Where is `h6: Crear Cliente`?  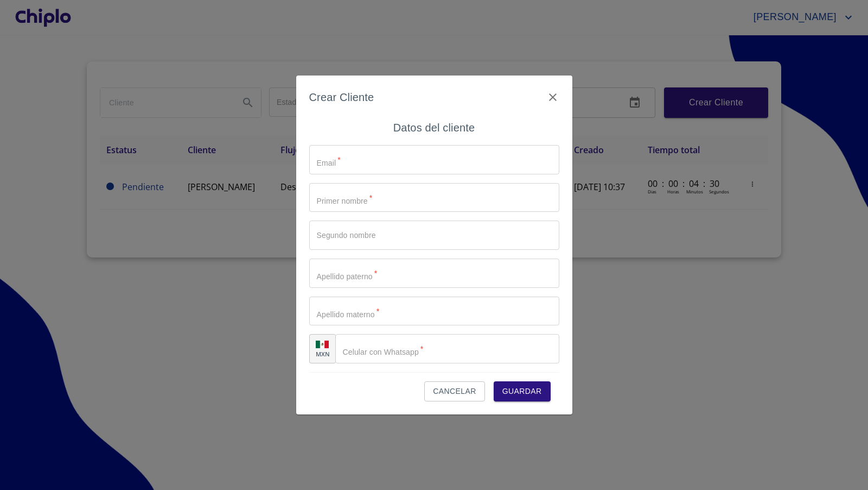
h6: Crear Cliente is located at coordinates (342, 97).